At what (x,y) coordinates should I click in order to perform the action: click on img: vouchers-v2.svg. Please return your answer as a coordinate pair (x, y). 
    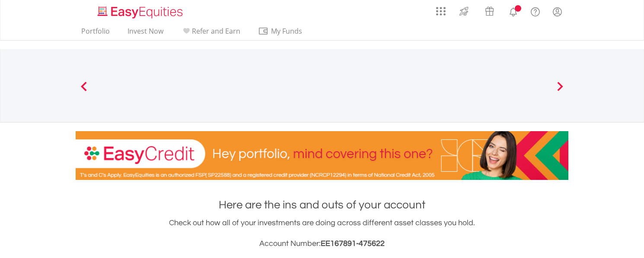
    Looking at the image, I should click on (489, 11).